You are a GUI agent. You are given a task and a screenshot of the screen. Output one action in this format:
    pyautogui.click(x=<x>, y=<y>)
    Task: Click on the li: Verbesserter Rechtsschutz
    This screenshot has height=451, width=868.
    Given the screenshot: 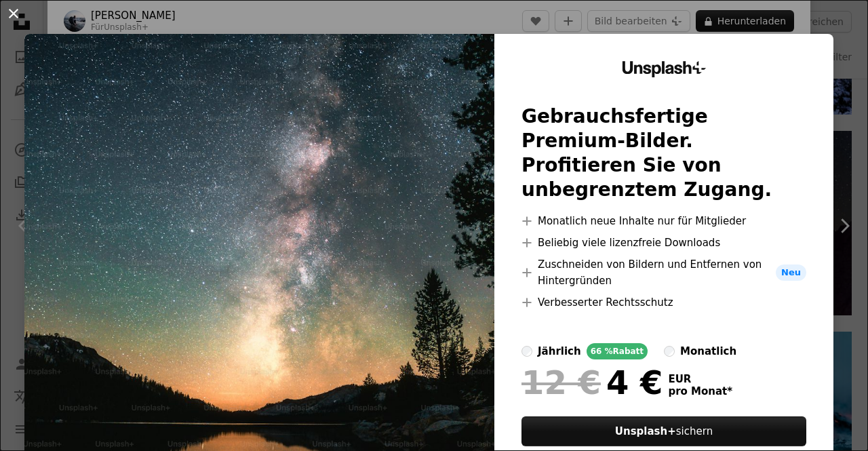 What is the action you would take?
    pyautogui.click(x=664, y=302)
    